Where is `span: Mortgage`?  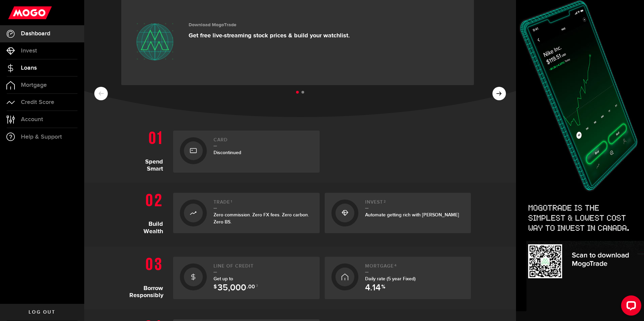
span: Mortgage is located at coordinates (34, 85).